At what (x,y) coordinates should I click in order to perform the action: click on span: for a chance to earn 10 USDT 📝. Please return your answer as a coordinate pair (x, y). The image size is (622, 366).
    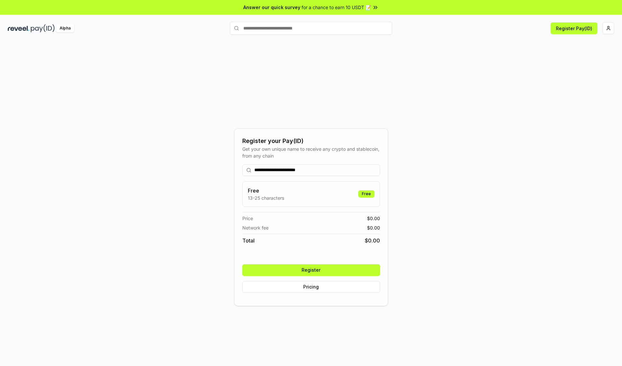
    Looking at the image, I should click on (336, 7).